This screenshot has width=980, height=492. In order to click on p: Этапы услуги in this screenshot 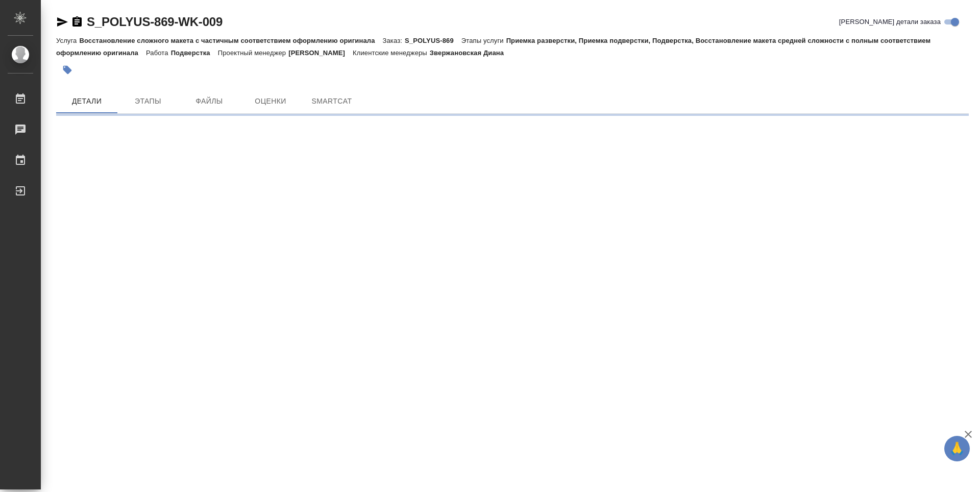, I will do `click(484, 40)`.